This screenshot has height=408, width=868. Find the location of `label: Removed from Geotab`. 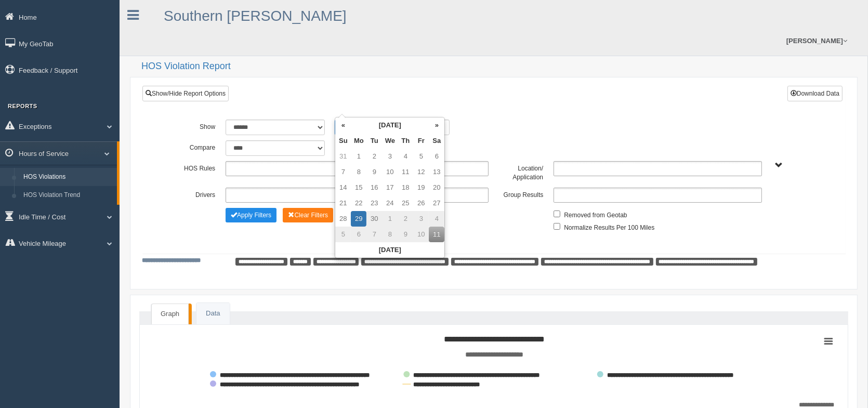

label: Removed from Geotab is located at coordinates (595, 214).